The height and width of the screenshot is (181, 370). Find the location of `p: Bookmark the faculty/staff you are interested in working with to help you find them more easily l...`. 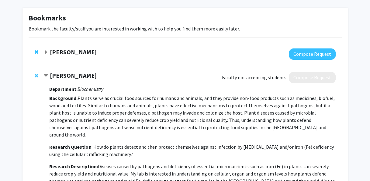

p: Bookmark the faculty/staff you are interested in working with to help you find them more easily l... is located at coordinates (185, 29).